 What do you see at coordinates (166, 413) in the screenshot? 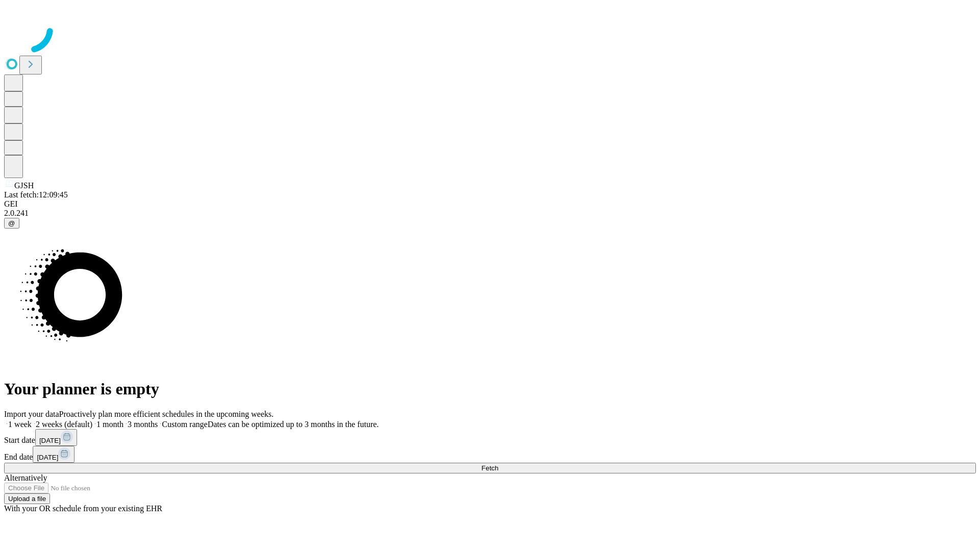
I see `span: Proactively plan more efficient schedules in the upcoming weeks.` at bounding box center [166, 413].